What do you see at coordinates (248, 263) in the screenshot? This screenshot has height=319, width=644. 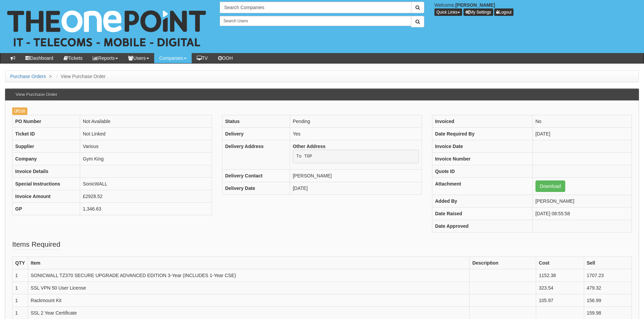 I see `th: Item` at bounding box center [248, 263].